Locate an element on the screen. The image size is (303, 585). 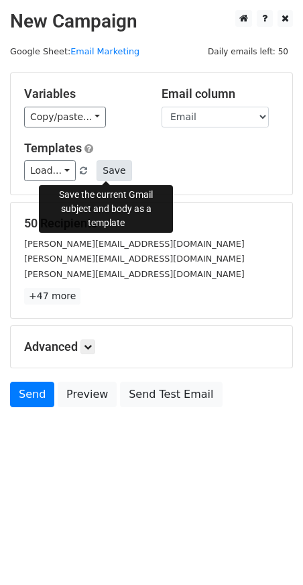
span: Daily emails left: 50 is located at coordinates (248, 52).